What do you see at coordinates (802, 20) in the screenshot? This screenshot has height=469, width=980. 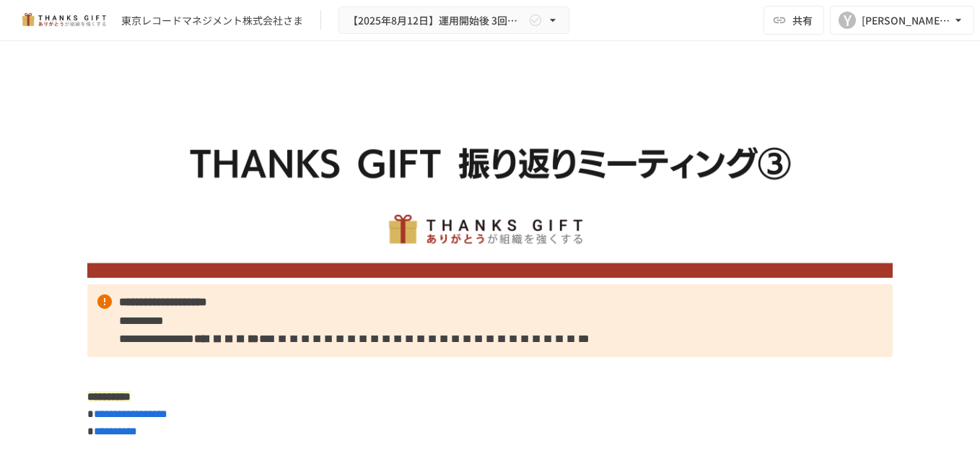 I see `span: 共有` at bounding box center [802, 20].